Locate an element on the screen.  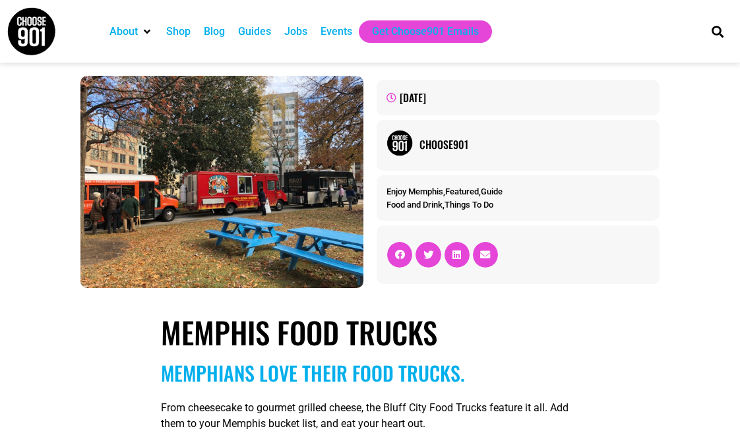
a: Food and Drink is located at coordinates (414, 204).